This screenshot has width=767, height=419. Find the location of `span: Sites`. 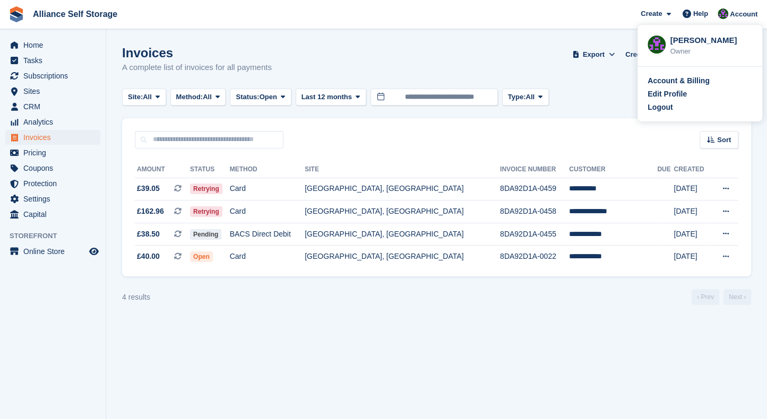

span: Sites is located at coordinates (55, 91).